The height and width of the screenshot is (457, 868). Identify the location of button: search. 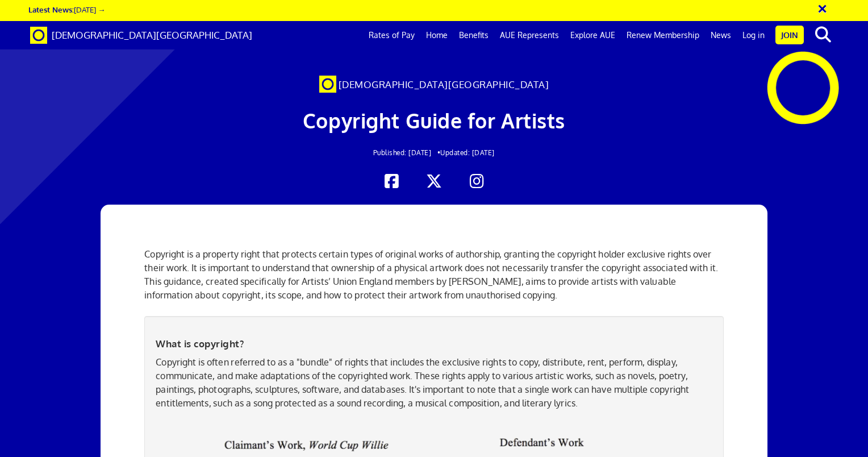
(823, 35).